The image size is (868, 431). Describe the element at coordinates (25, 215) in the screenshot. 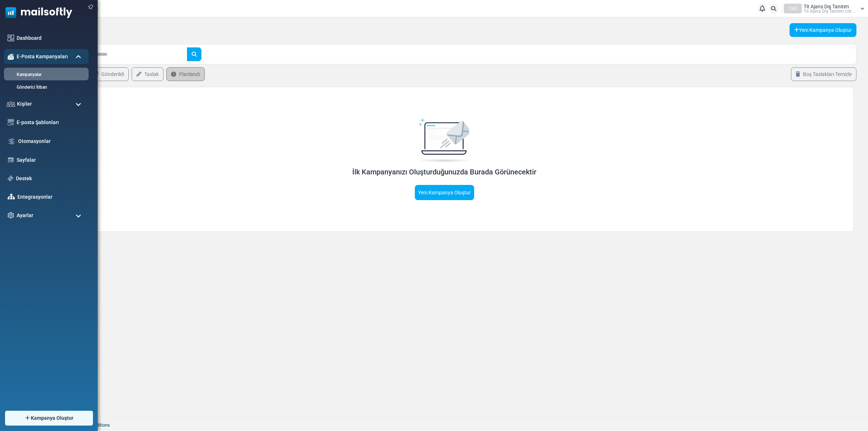

I see `span: Ayarlar` at that location.